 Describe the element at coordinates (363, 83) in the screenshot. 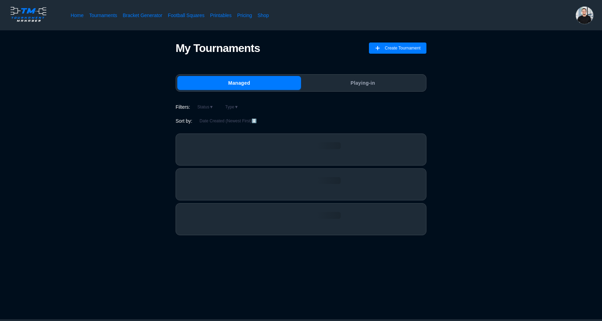

I see `button: Playing-in` at that location.